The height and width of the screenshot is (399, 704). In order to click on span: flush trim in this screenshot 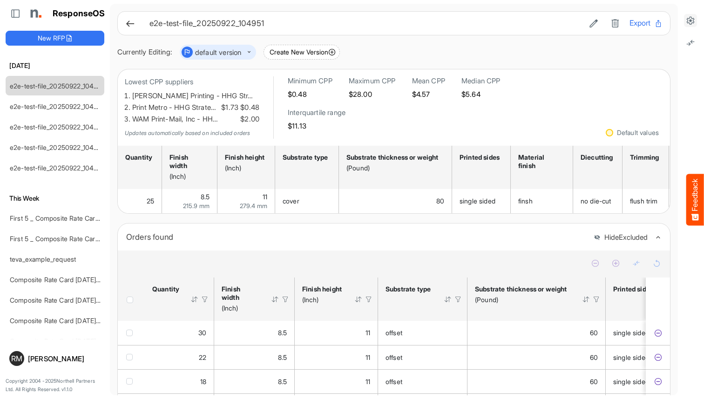, I will do `click(644, 201)`.